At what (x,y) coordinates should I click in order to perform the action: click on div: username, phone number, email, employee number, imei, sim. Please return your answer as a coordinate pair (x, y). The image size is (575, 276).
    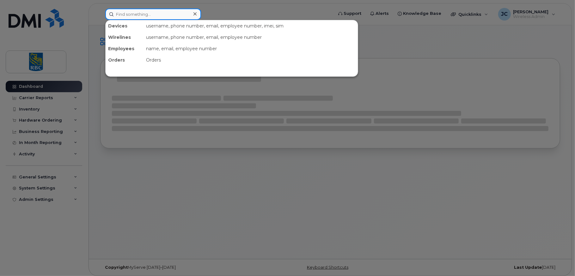
    Looking at the image, I should click on (251, 26).